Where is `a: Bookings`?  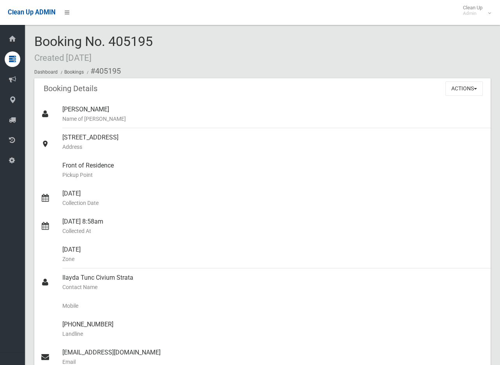
a: Bookings is located at coordinates (74, 72).